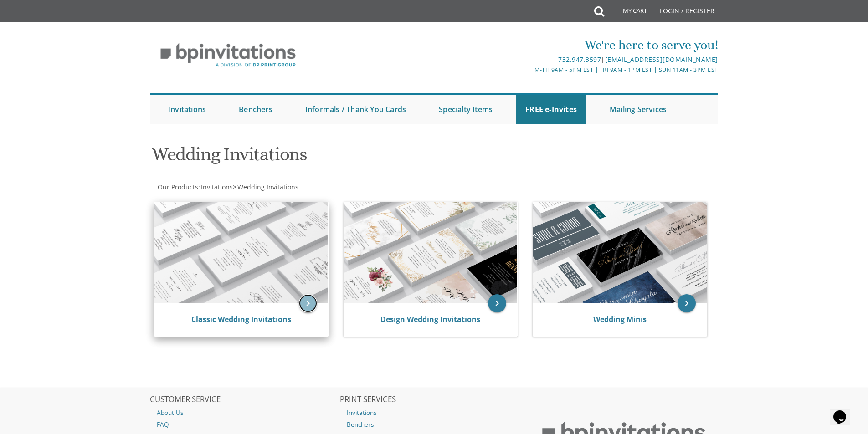  I want to click on a: Specialty Items, so click(466, 109).